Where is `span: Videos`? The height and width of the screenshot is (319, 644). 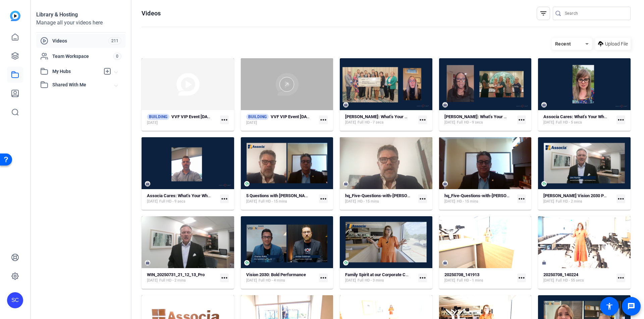 span: Videos is located at coordinates (80, 41).